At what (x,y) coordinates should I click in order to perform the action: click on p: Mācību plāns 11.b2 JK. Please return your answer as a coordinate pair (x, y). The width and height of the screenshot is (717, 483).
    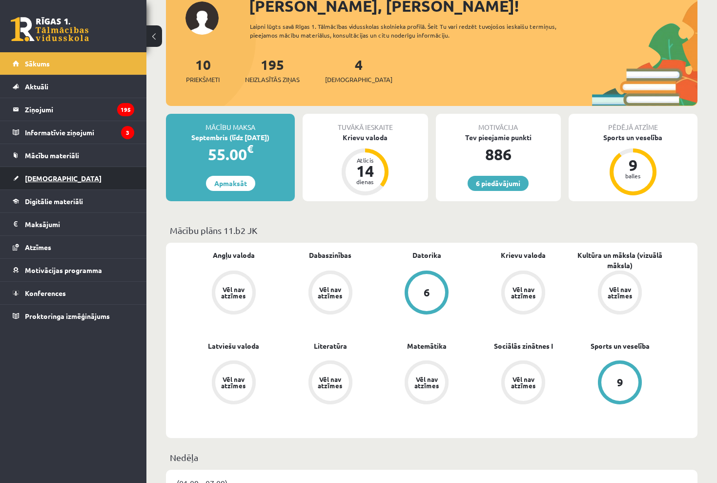
    Looking at the image, I should click on (431, 230).